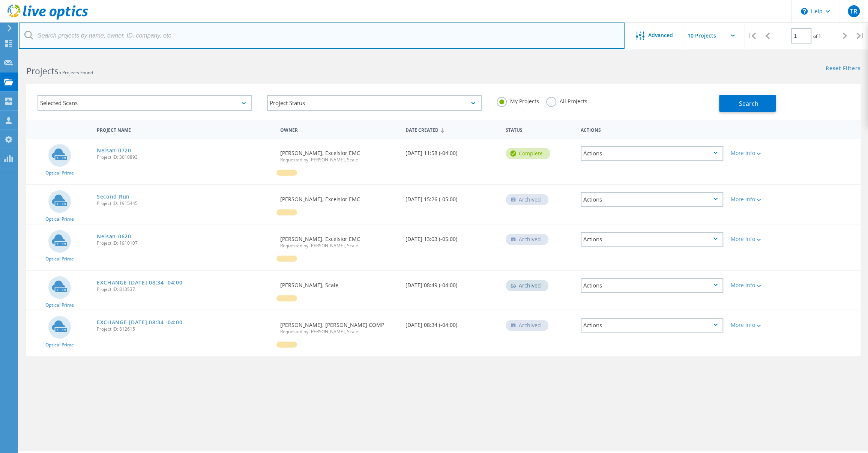  Describe the element at coordinates (451, 130) in the screenshot. I see `div: Date Created` at that location.